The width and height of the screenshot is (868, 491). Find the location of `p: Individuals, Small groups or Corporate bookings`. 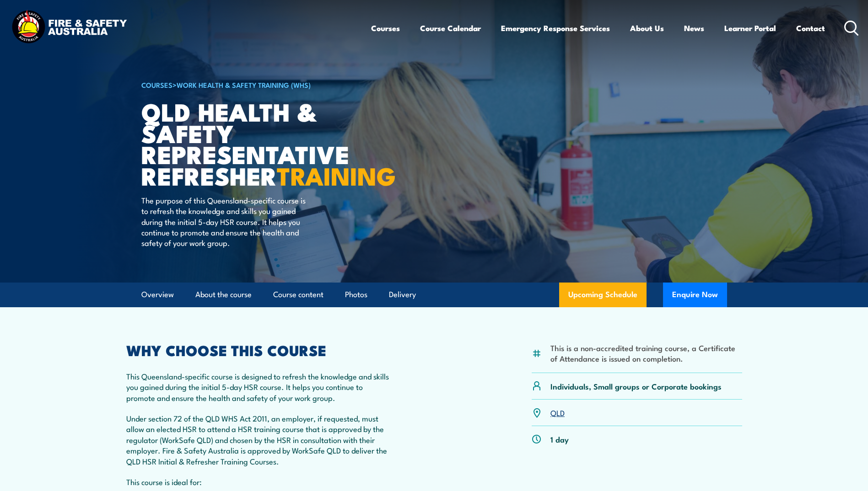

p: Individuals, Small groups or Corporate bookings is located at coordinates (636, 386).